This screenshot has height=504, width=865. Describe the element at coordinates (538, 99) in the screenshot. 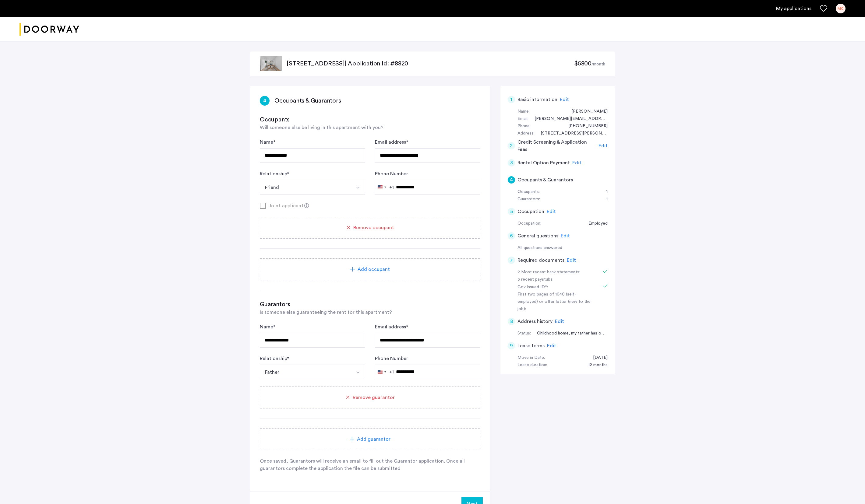

I see `h5: Basic information` at that location.